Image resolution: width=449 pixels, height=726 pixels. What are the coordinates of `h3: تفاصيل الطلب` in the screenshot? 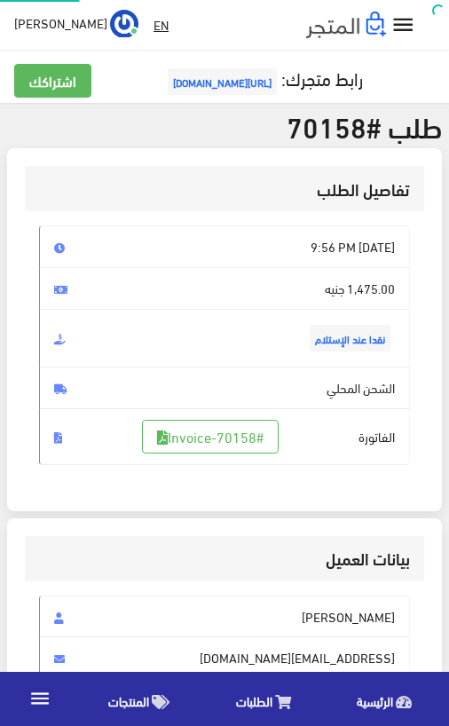 It's located at (224, 189).